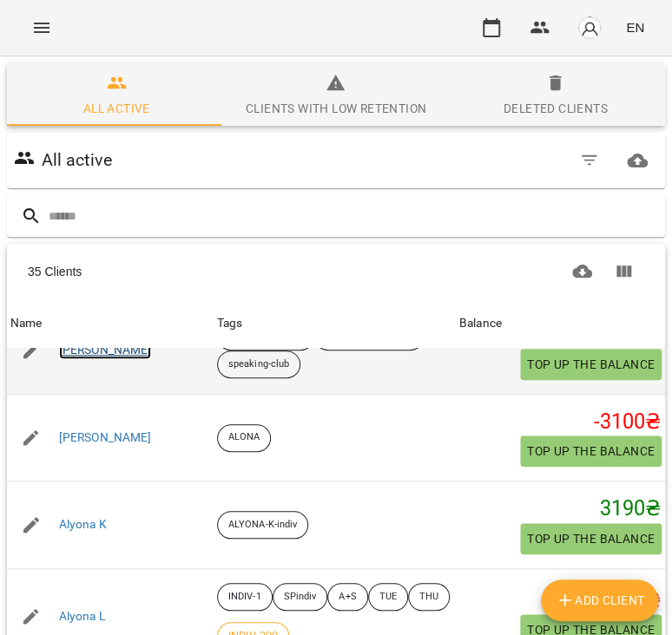 The height and width of the screenshot is (635, 672). What do you see at coordinates (429, 597) in the screenshot?
I see `p: THU` at bounding box center [429, 597].